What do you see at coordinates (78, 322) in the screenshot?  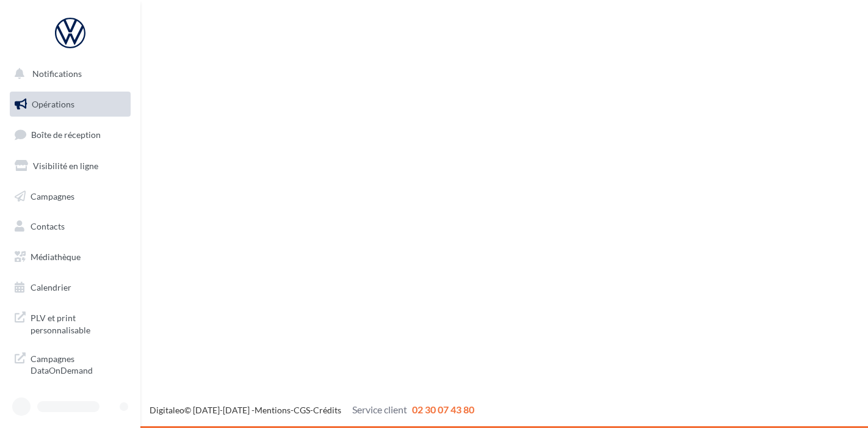 I see `span: PLV et print personnalisable` at bounding box center [78, 322].